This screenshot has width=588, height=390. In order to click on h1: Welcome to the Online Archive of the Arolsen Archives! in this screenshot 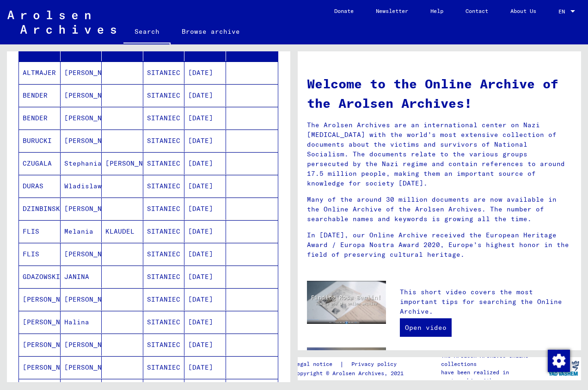, I will do `click(439, 93)`.